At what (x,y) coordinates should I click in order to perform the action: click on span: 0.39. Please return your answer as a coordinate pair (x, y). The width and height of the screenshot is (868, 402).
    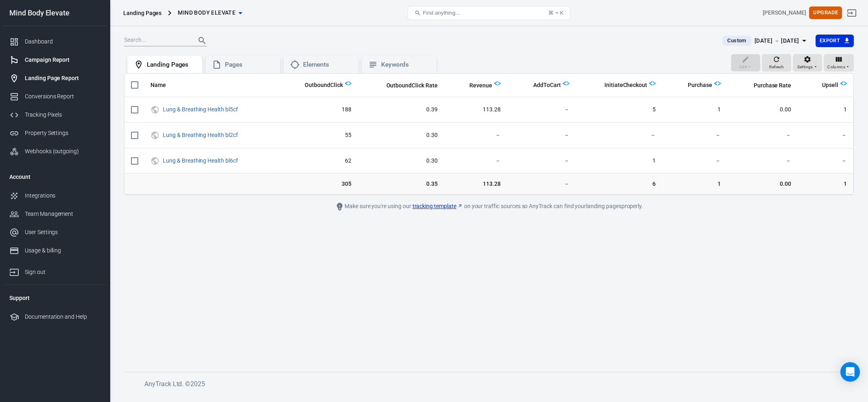
    Looking at the image, I should click on (401, 110).